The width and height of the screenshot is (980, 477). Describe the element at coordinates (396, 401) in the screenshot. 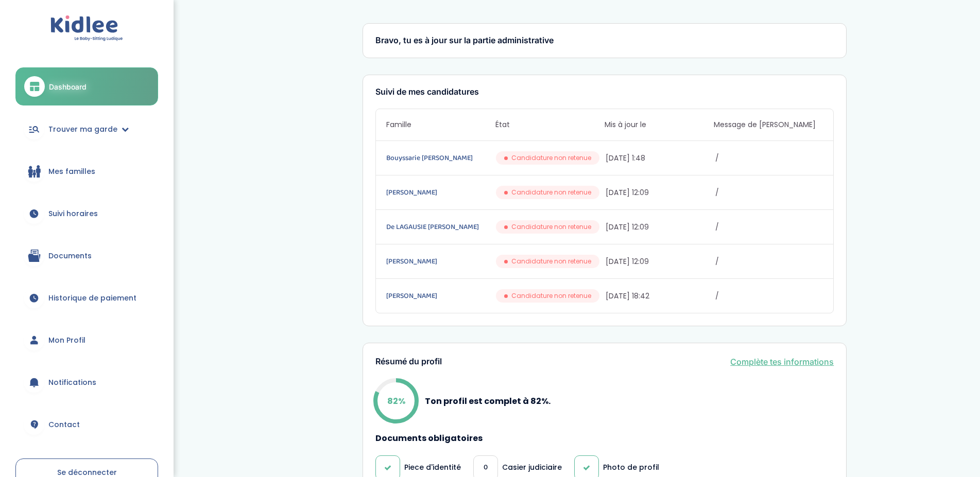

I see `p: 82%` at that location.